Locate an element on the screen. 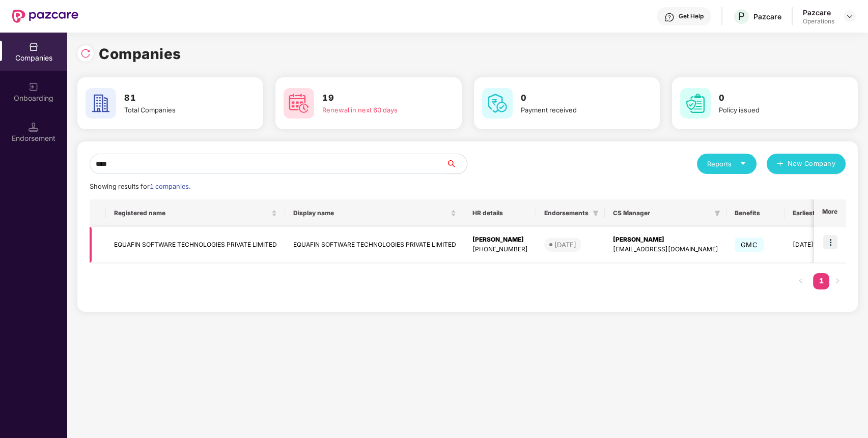 The width and height of the screenshot is (868, 438). img: New Pazcare Logo is located at coordinates (45, 16).